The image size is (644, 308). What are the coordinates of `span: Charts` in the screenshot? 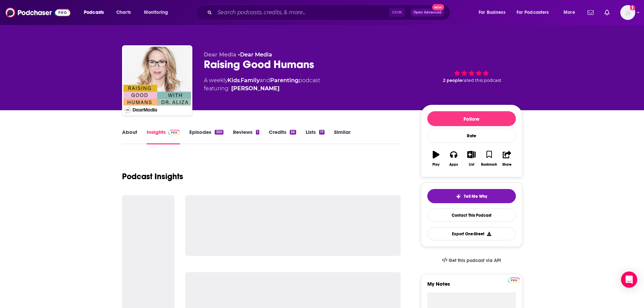 It's located at (123, 13).